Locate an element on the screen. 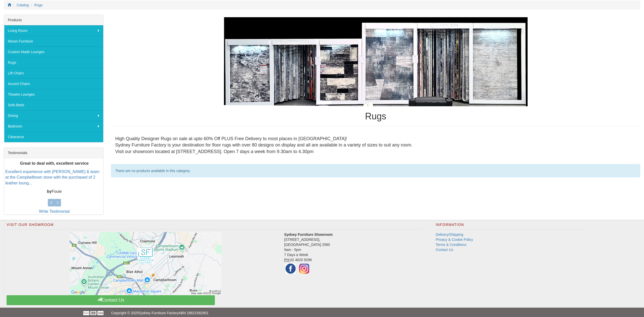  a: Bedroom is located at coordinates (54, 126).